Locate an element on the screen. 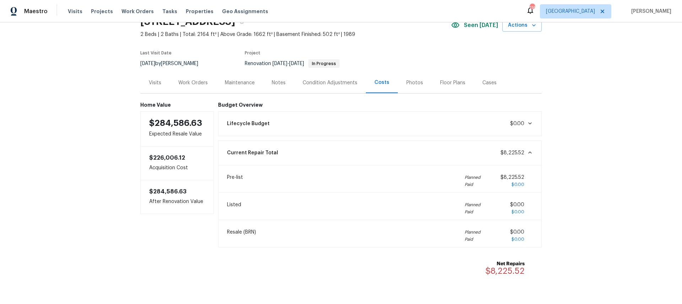  div: Floor Plans is located at coordinates (453, 83).